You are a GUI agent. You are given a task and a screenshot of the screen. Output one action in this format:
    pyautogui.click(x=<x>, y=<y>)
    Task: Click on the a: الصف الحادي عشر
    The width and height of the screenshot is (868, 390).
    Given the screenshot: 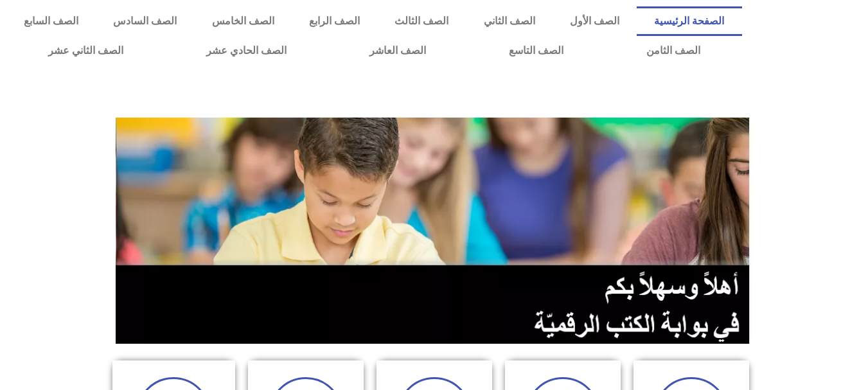 What is the action you would take?
    pyautogui.click(x=246, y=51)
    